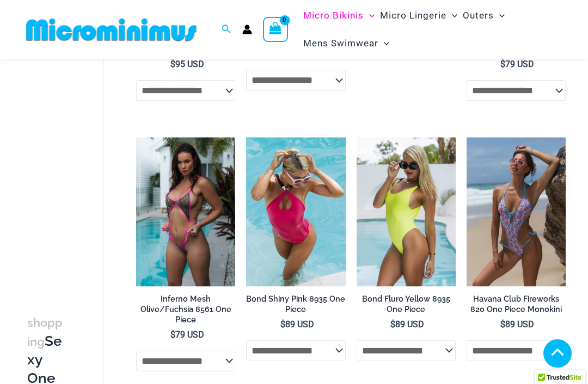 This screenshot has height=384, width=588. What do you see at coordinates (406, 306) in the screenshot?
I see `a: Bond Fluro Yellow 8935 One Piece` at bounding box center [406, 306].